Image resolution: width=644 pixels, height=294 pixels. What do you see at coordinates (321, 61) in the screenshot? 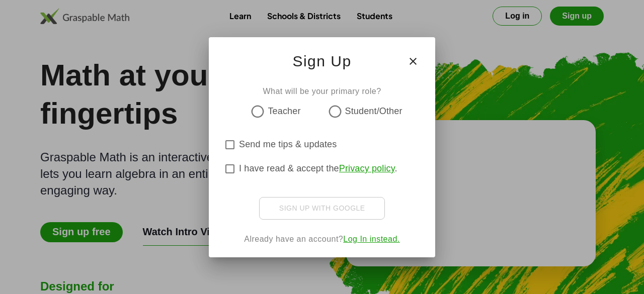
I see `span: Sign Up` at bounding box center [321, 61].